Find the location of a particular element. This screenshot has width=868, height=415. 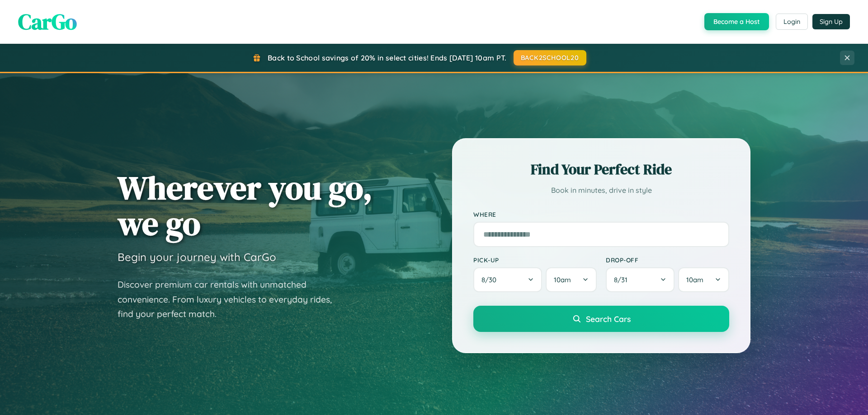

h2: Find Your Perfect Ride is located at coordinates (601, 169).